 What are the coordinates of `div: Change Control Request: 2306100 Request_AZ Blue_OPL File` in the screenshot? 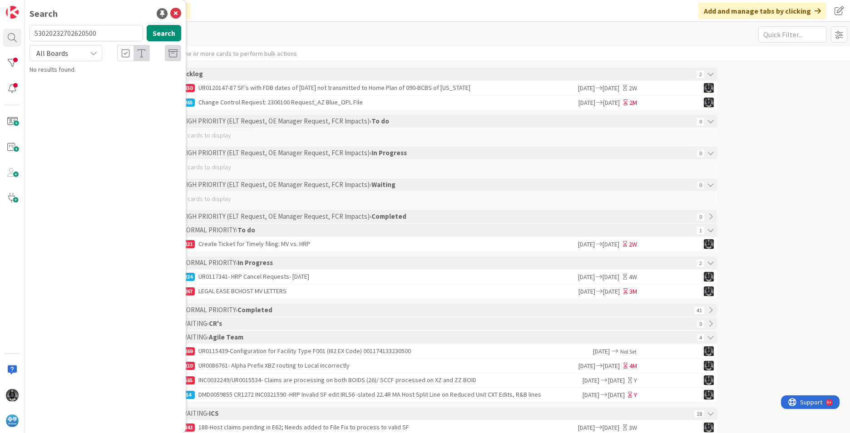 It's located at (377, 103).